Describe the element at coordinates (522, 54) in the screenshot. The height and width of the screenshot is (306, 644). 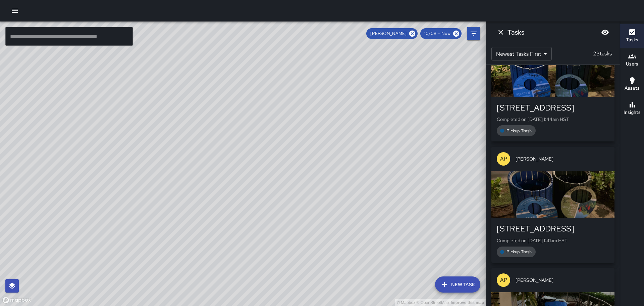
I see `div: Newest Tasks First` at that location.